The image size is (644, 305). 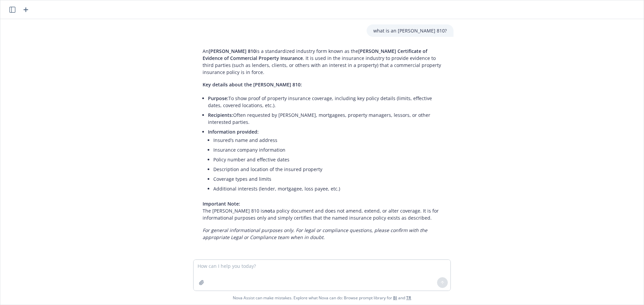 What do you see at coordinates (330, 179) in the screenshot?
I see `li: Coverage types and limits` at bounding box center [330, 179].